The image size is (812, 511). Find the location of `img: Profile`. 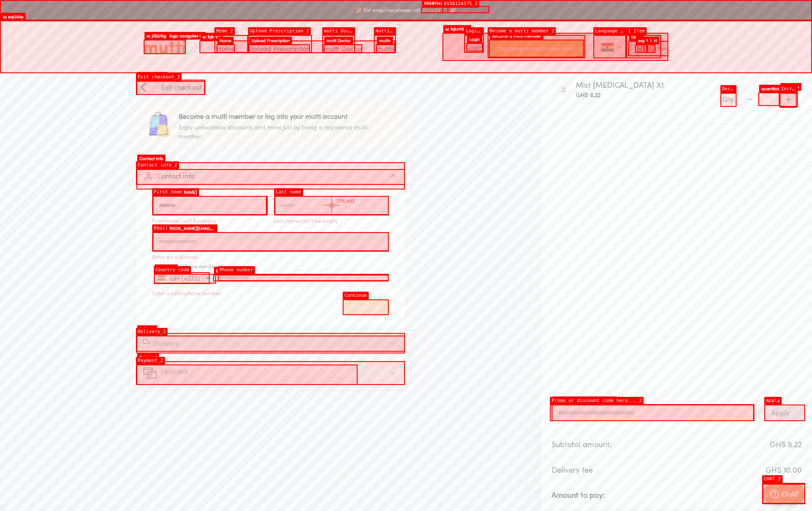

img: Profile is located at coordinates (148, 176).